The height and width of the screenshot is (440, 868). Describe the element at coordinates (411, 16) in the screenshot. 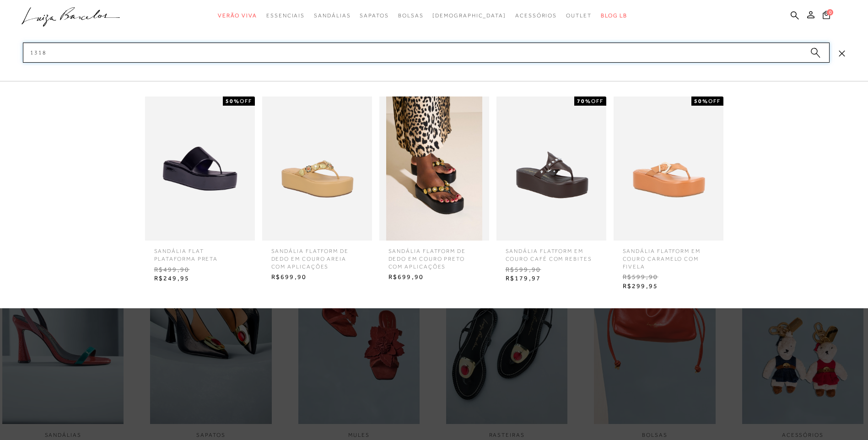

I see `span: Bolsas` at that location.